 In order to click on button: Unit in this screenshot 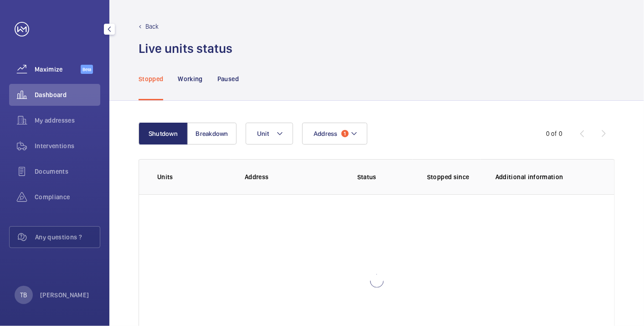, I will do `click(269, 134)`.